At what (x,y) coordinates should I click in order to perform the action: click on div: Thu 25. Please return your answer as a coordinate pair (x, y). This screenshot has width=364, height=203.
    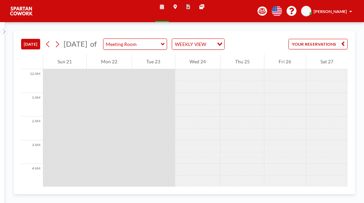
    Looking at the image, I should click on (242, 62).